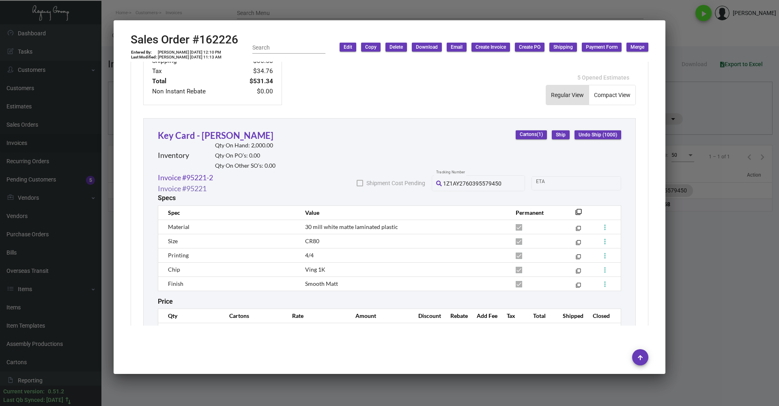 This screenshot has height=406, width=779. What do you see at coordinates (228, 212) in the screenshot?
I see `th: Spec` at bounding box center [228, 212].